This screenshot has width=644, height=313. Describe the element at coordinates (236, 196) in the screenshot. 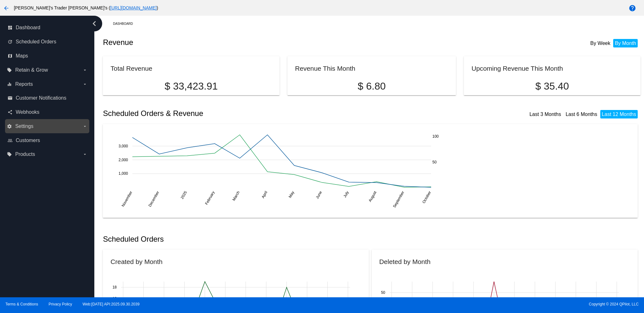

I see `text: March` at that location.